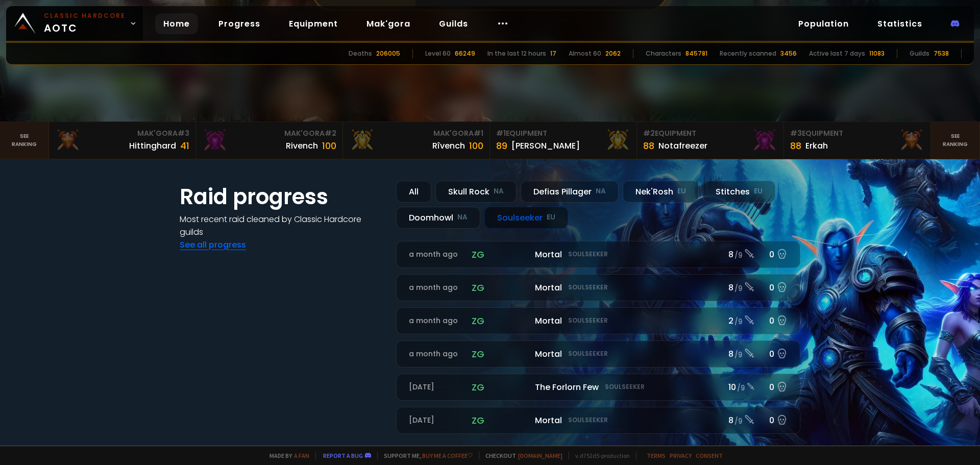 This screenshot has height=465, width=980. What do you see at coordinates (877, 53) in the screenshot?
I see `div: 11083` at bounding box center [877, 53].